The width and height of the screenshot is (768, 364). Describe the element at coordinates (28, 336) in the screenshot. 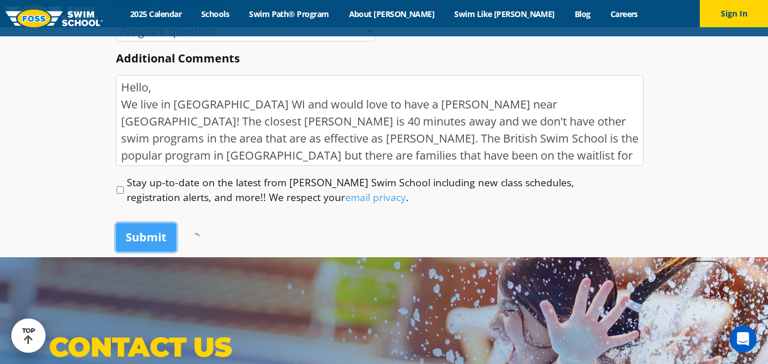

I see `div: TOP` at that location.